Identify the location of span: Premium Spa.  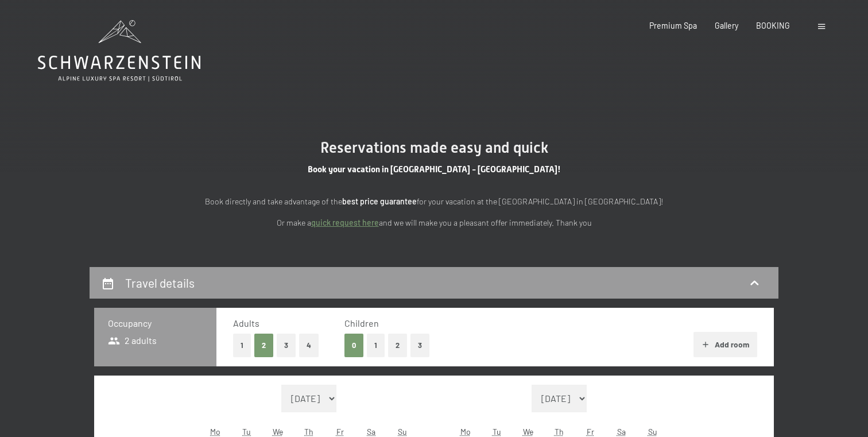
(673, 25).